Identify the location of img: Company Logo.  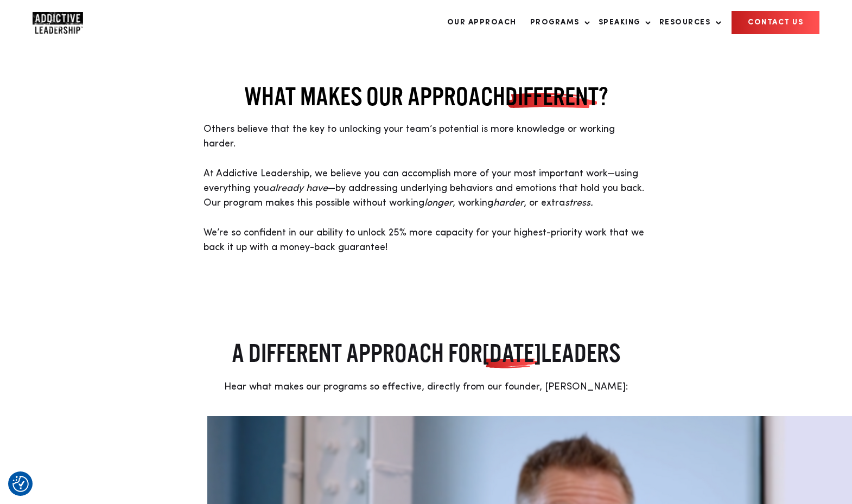
(57, 23).